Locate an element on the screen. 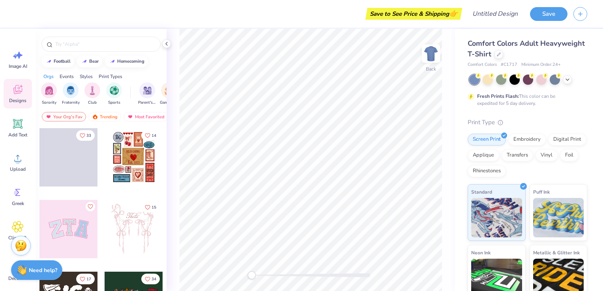 The height and width of the screenshot is (291, 603). div: Screen Print is located at coordinates (487, 140).